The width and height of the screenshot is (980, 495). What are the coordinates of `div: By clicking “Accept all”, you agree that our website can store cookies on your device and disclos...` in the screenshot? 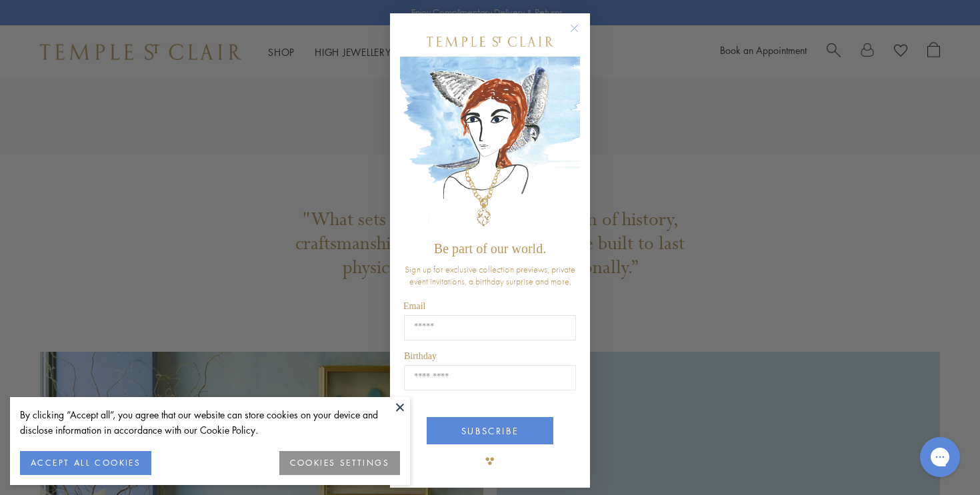 It's located at (210, 422).